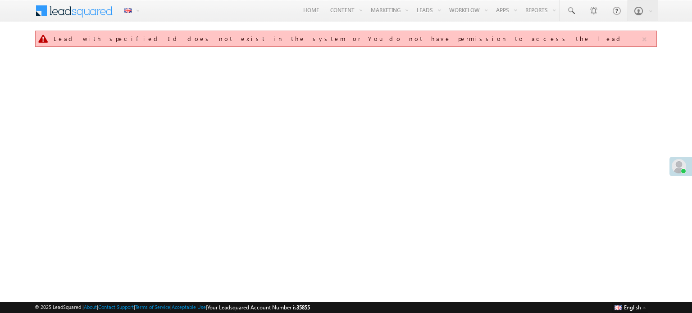 The image size is (692, 313). I want to click on a: About, so click(90, 307).